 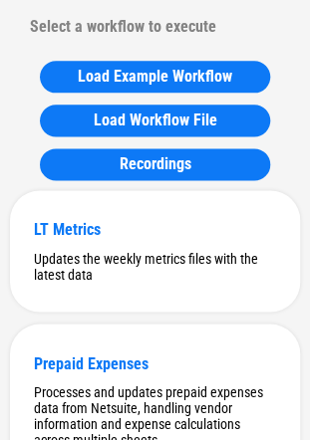 What do you see at coordinates (154, 363) in the screenshot?
I see `div: Prepaid Expenses` at bounding box center [154, 363].